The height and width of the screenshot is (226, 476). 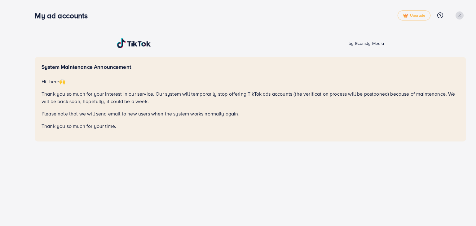 What do you see at coordinates (250, 126) in the screenshot?
I see `p: Thank you so much for your time.` at bounding box center [250, 126].